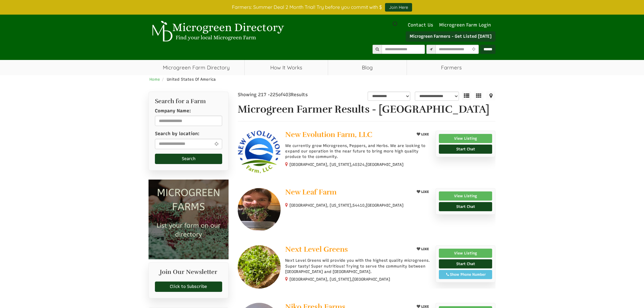  I want to click on a: Microgreen Farm Directory, so click(196, 68).